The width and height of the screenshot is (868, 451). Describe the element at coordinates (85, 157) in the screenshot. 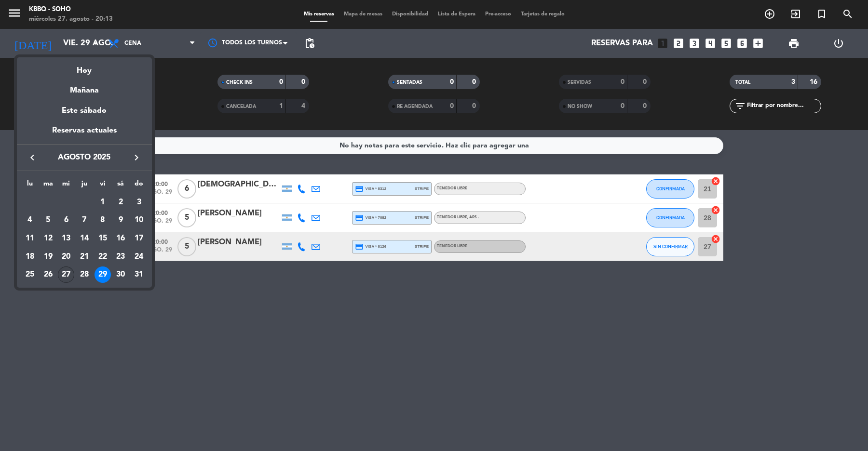

I see `span: agosto 2025` at that location.